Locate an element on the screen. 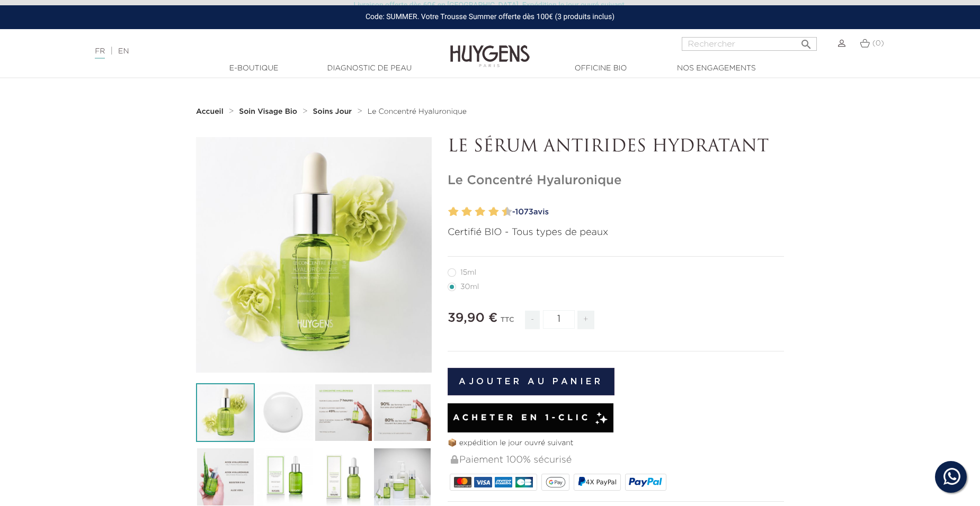  img: MASTERCARD is located at coordinates (462, 482).